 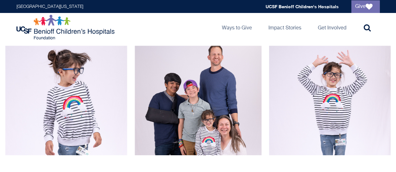 What do you see at coordinates (302, 6) in the screenshot?
I see `a: UCSF Benioff Children's Hospitals` at bounding box center [302, 6].